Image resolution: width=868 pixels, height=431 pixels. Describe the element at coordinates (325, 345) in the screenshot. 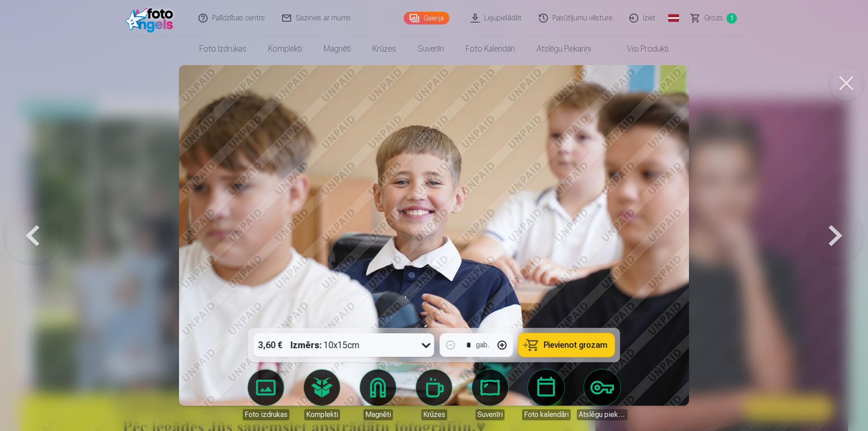

I see `div: 10x15cm` at that location.